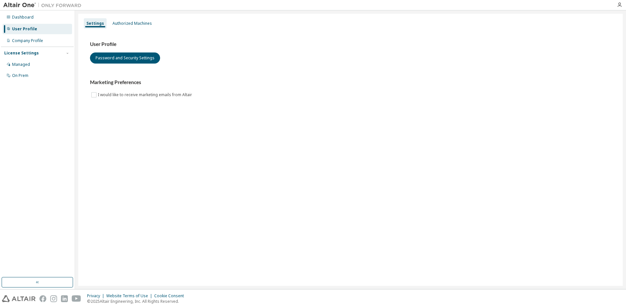  What do you see at coordinates (21, 65) in the screenshot?
I see `div: Managed` at bounding box center [21, 65].